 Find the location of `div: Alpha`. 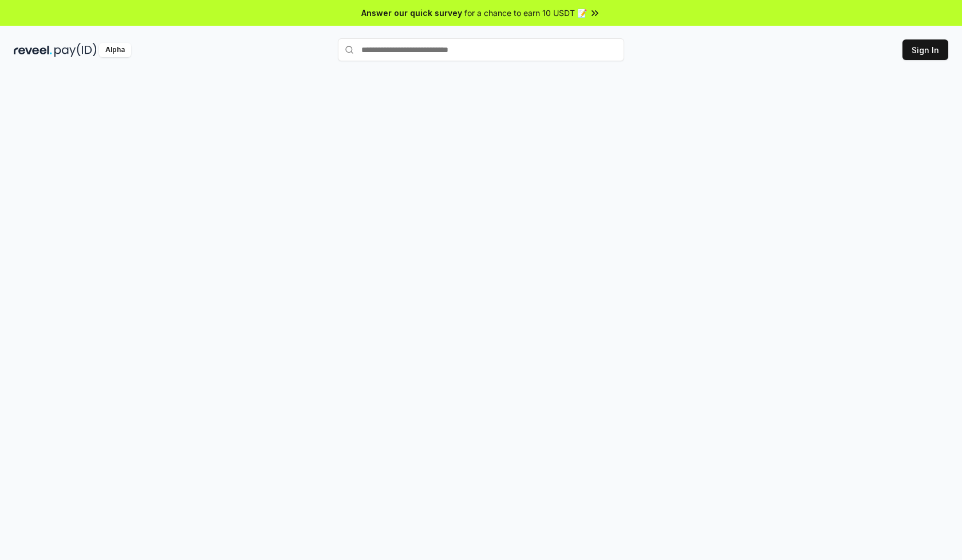

div: Alpha is located at coordinates (115, 49).